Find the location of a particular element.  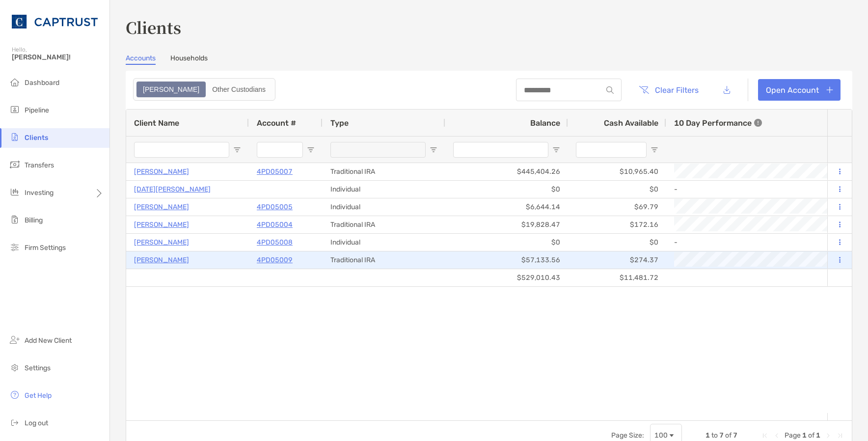

input: Cash Available Filter Input is located at coordinates (611, 150).